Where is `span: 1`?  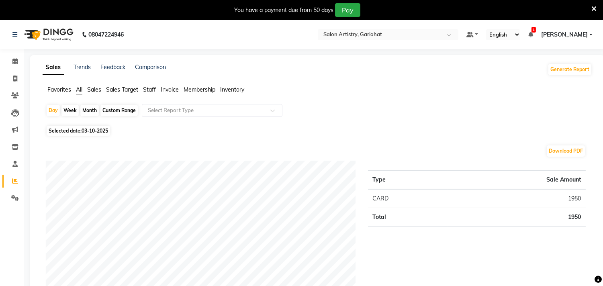 span: 1 is located at coordinates (533, 30).